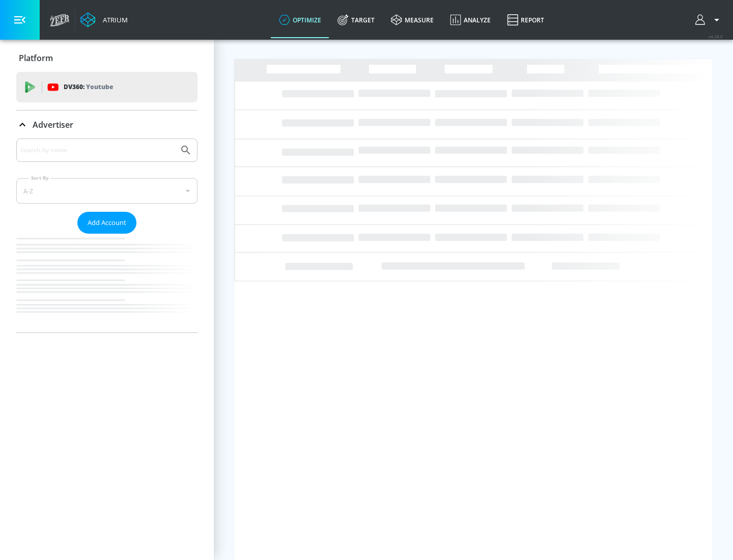  Describe the element at coordinates (107, 222) in the screenshot. I see `button: Add Account` at that location.